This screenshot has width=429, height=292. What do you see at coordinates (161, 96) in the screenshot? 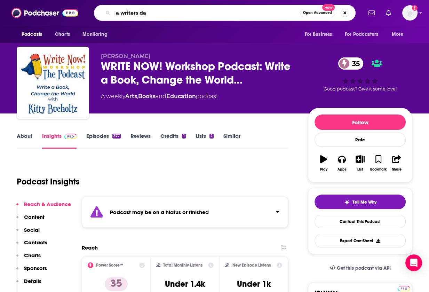
I see `span: and` at bounding box center [161, 96].